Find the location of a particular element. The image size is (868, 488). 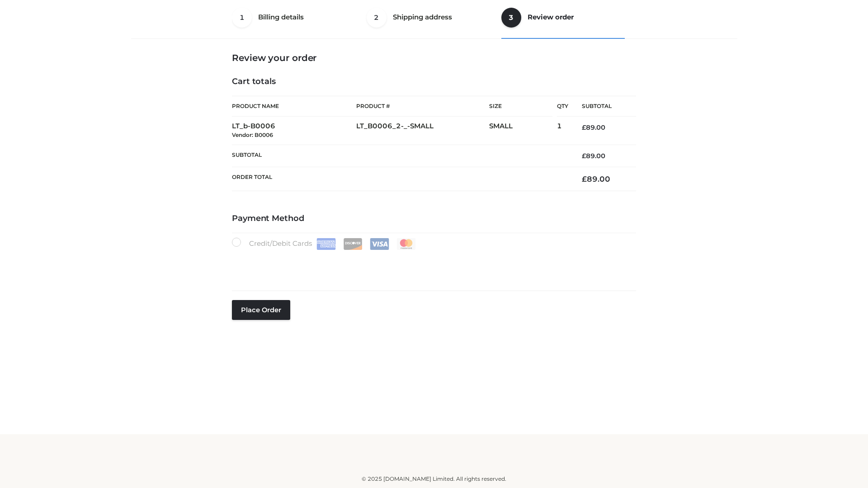

h3: Review your order is located at coordinates (434, 58).